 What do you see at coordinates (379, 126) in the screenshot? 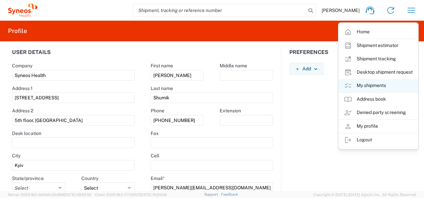
I see `a: My profile` at bounding box center [379, 126].